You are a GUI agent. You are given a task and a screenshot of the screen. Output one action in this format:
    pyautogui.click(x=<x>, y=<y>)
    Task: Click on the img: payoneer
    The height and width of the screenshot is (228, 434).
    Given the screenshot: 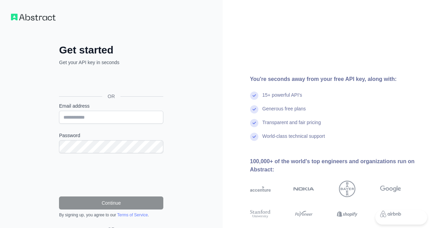 What is the action you would take?
    pyautogui.click(x=303, y=214)
    